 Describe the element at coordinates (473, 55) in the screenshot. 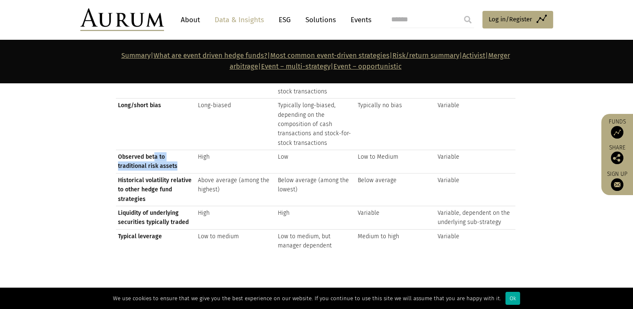

I see `a: Activist` at that location.